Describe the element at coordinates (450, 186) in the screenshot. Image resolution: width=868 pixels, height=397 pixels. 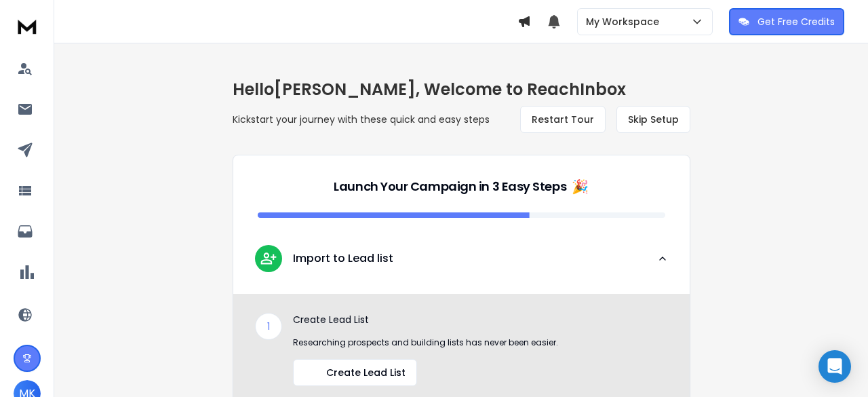
I see `p: Launch Your Campaign in 3 Easy Steps` at that location.